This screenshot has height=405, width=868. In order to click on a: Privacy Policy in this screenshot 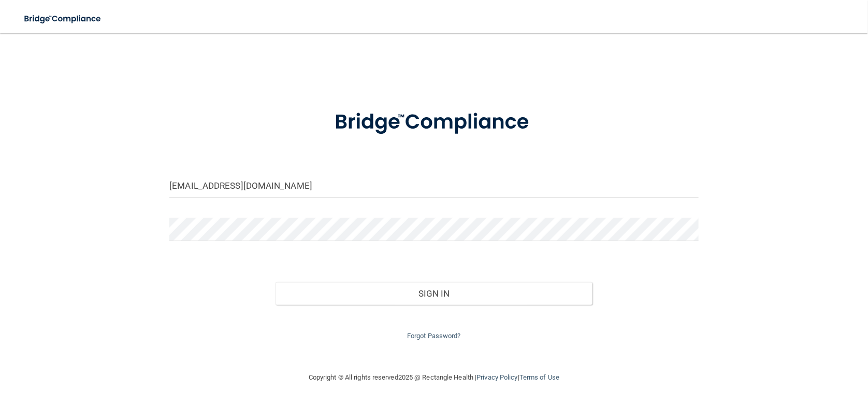, I will do `click(497, 377)`.